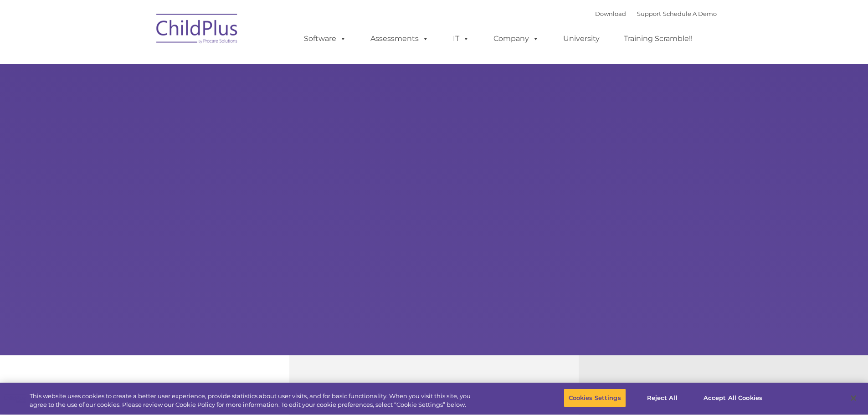  I want to click on a: Download, so click(611, 14).